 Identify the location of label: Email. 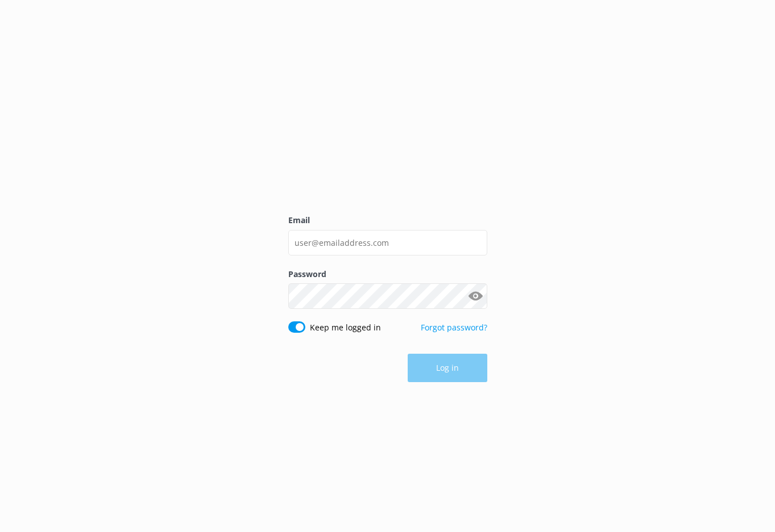
(388, 221).